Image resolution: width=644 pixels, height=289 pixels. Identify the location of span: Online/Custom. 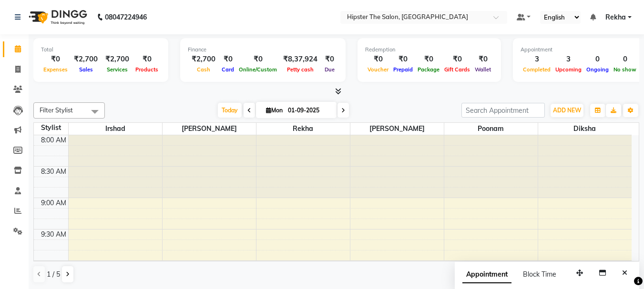
(258, 69).